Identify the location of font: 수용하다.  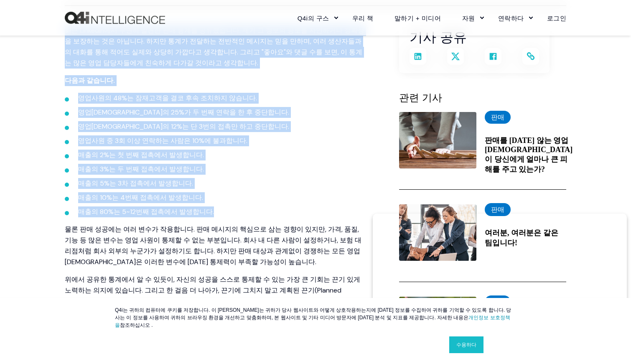
(466, 345).